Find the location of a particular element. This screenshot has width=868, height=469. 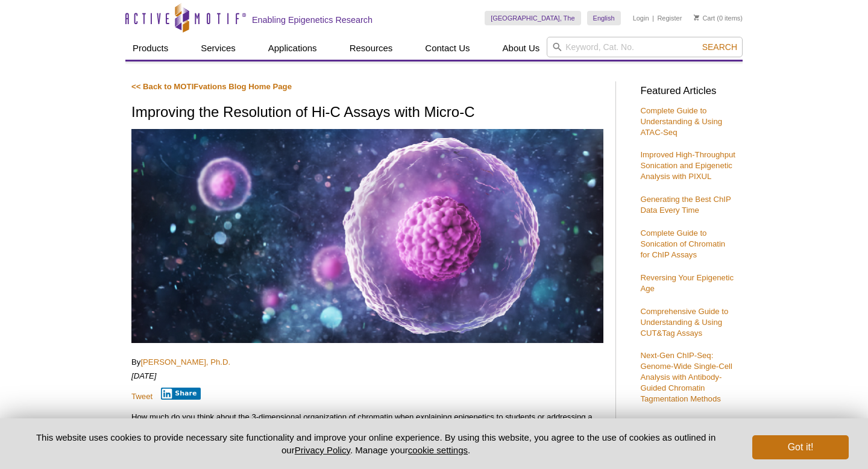

h1: Improving the Resolution of Hi-C Assays with Micro-C is located at coordinates (367, 113).